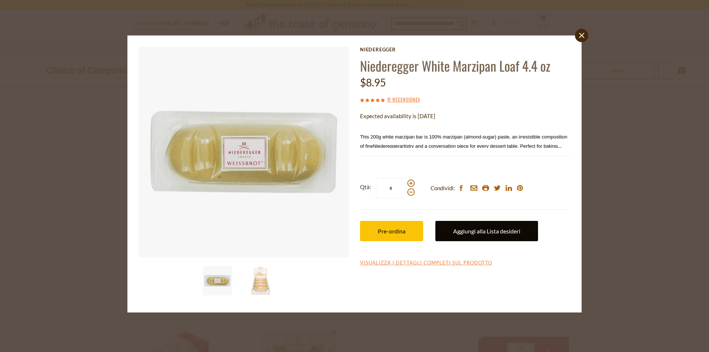  What do you see at coordinates (487, 231) in the screenshot?
I see `a: Aggiungi alla Lista desideri` at bounding box center [487, 231].